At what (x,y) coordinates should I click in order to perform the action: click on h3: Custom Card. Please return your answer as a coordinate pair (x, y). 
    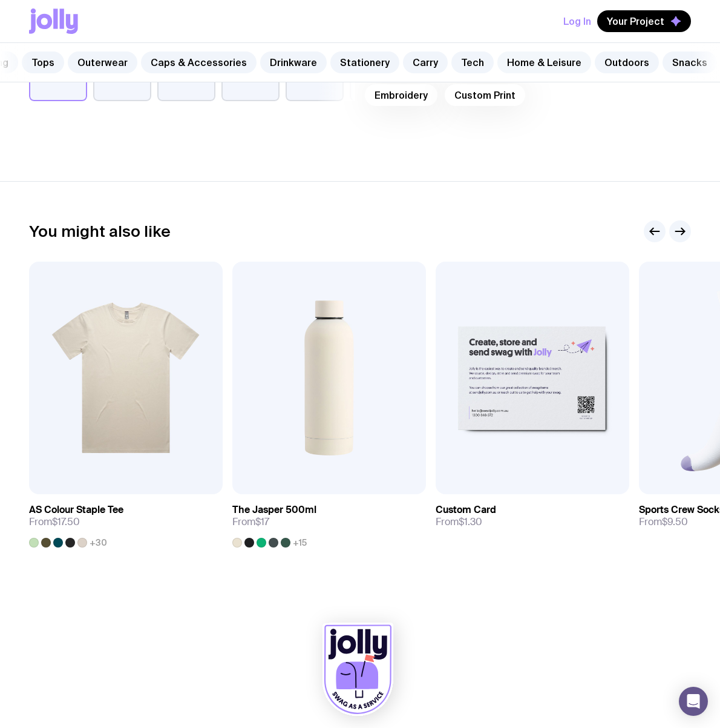
    Looking at the image, I should click on (466, 510).